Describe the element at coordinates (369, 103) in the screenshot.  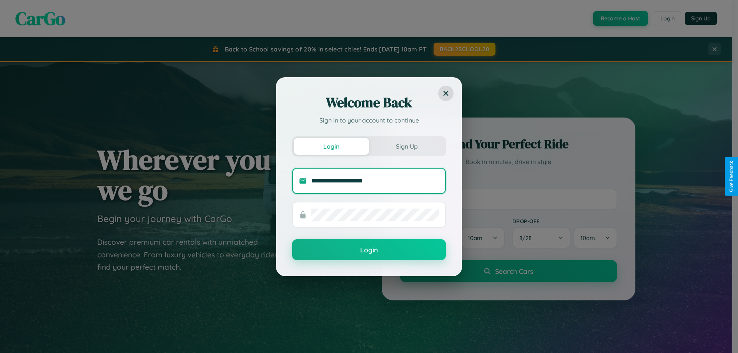
I see `h2: Welcome Back` at that location.